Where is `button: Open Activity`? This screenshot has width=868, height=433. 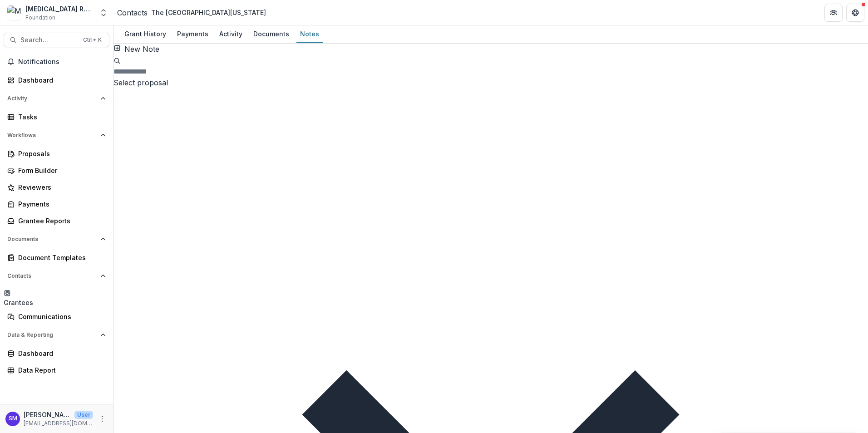 button: Open Activity is located at coordinates (56, 98).